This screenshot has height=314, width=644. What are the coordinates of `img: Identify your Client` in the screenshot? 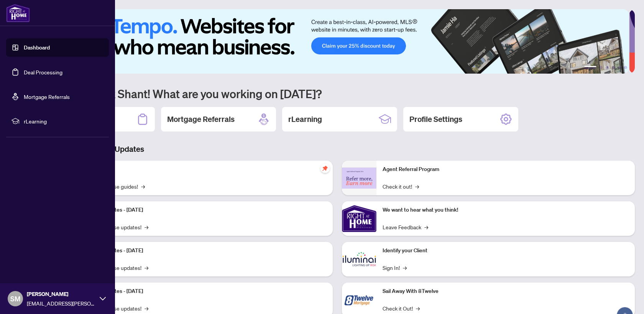 It's located at (359, 259).